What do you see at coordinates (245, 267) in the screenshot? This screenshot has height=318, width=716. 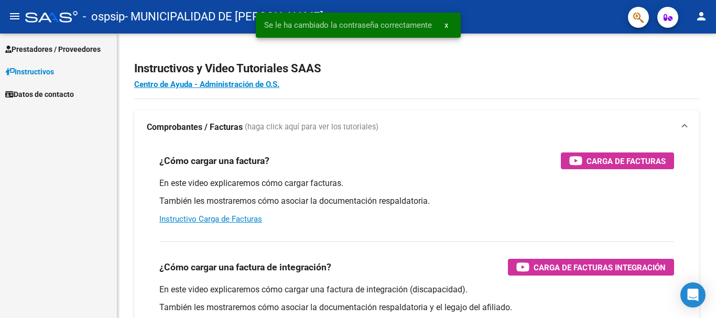 I see `h3: ¿Cómo cargar una factura de integración?` at bounding box center [245, 267].